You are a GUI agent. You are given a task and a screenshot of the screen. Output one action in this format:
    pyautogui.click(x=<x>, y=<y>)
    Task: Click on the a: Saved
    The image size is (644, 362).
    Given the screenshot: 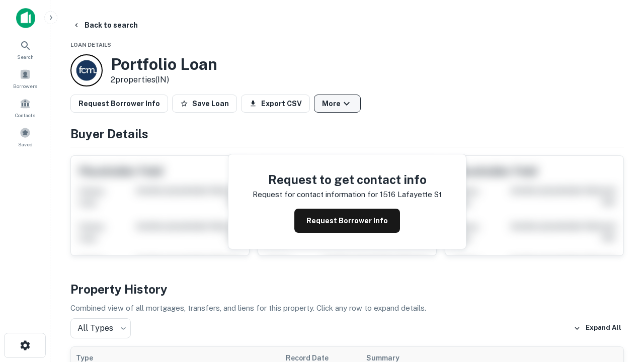 What is the action you would take?
    pyautogui.click(x=25, y=137)
    